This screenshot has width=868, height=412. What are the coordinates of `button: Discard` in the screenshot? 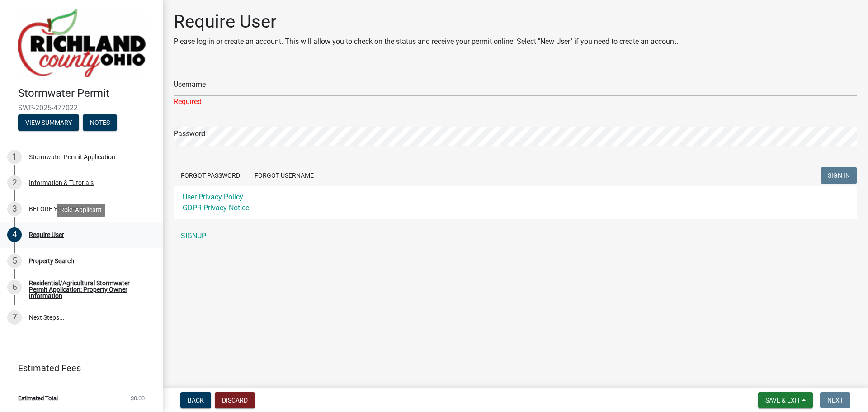 It's located at (234, 400).